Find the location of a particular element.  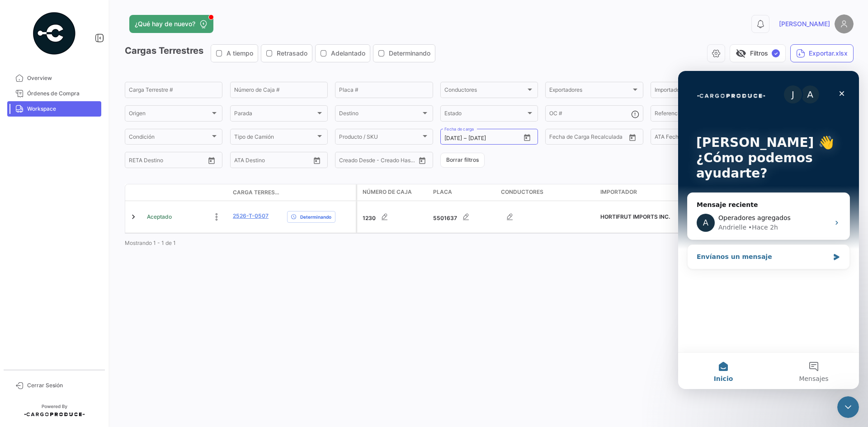

a: Workspace is located at coordinates (54, 109).